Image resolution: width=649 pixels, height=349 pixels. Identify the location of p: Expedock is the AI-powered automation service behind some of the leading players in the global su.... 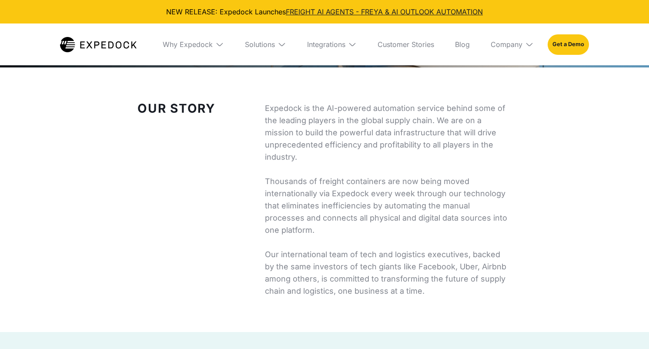
(388, 200).